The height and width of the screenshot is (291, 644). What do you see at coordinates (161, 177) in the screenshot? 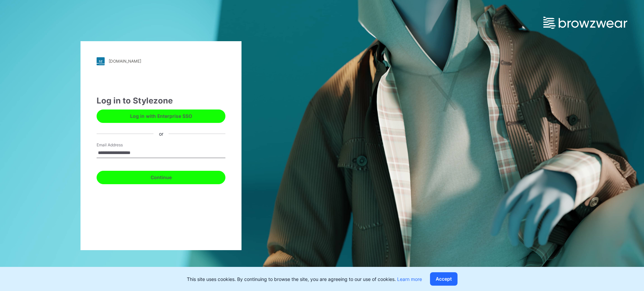
I see `button: Continue` at bounding box center [161, 177].